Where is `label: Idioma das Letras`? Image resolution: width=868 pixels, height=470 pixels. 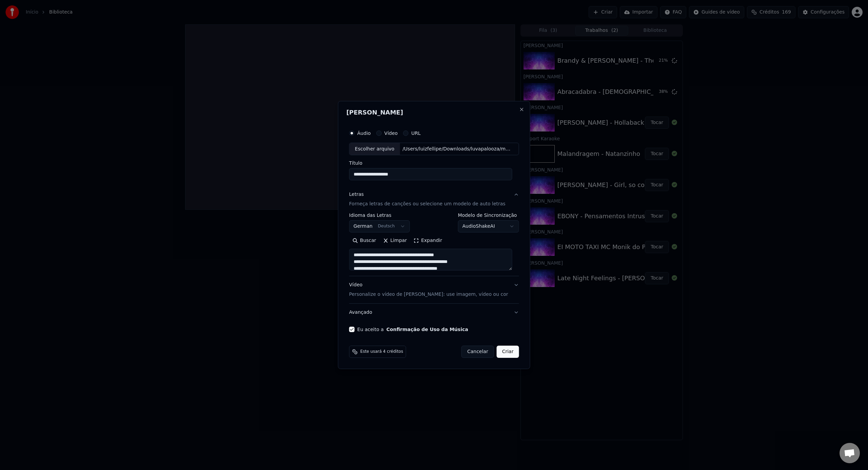
label: Idioma das Letras is located at coordinates (380, 216).